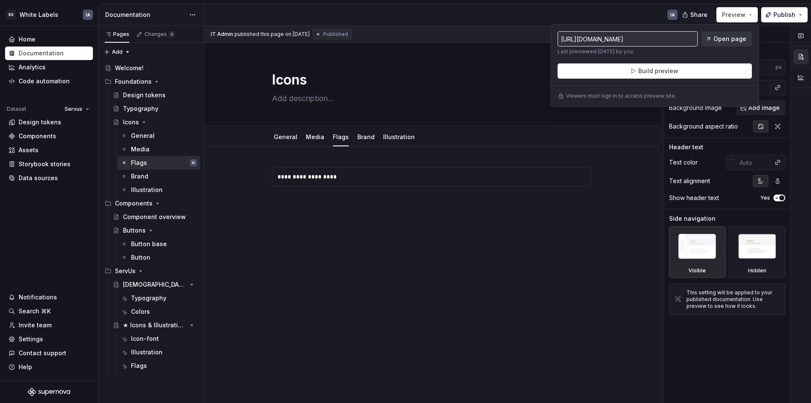  I want to click on span: Published, so click(335, 34).